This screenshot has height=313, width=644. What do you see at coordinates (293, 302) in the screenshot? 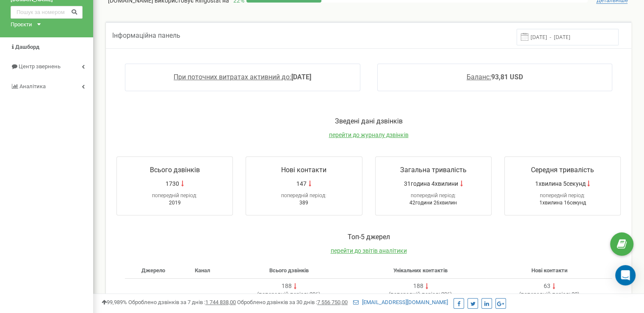
I see `span: Оброблено дзвінків за 30 днів :` at bounding box center [293, 302].